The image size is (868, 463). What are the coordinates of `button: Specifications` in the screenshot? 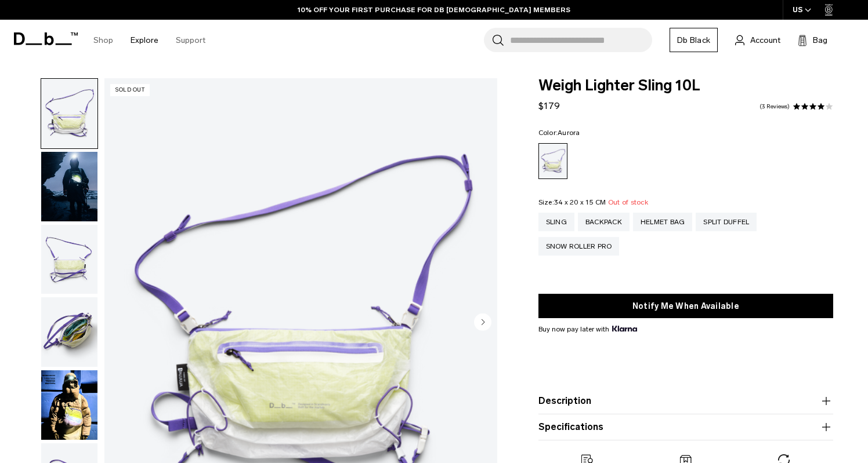 It's located at (686, 427).